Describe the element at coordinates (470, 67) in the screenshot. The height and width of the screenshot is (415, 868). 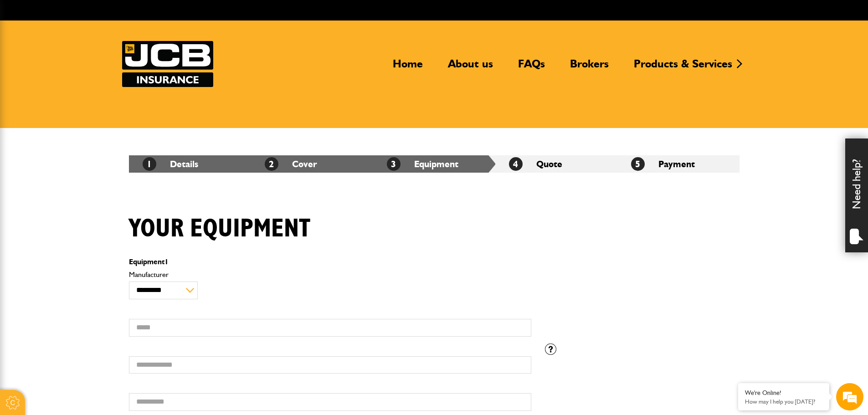
I see `a: About us` at that location.